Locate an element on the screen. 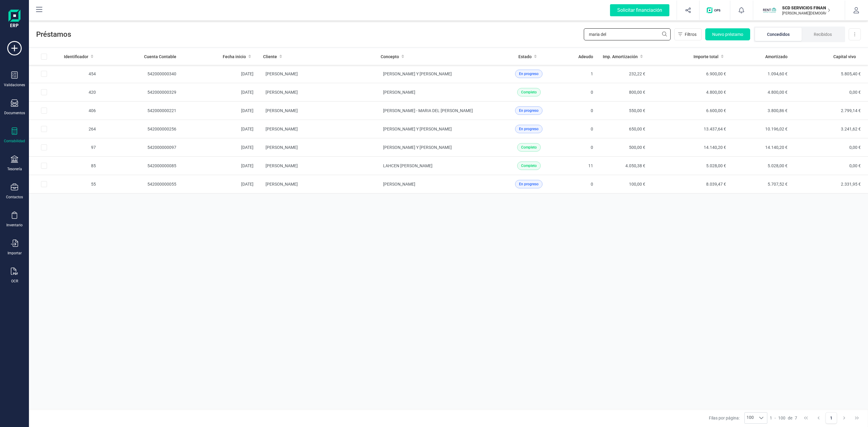 The width and height of the screenshot is (868, 427). td: 5.805,40 € is located at coordinates (830, 74).